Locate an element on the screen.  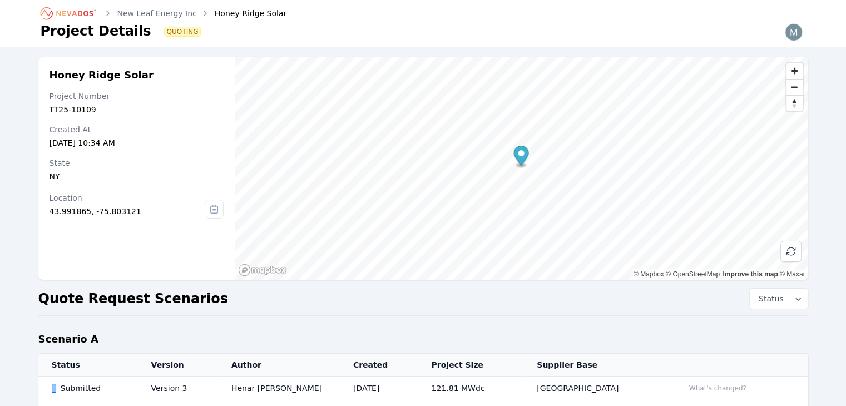
nav: Breadcrumb is located at coordinates (164, 13).